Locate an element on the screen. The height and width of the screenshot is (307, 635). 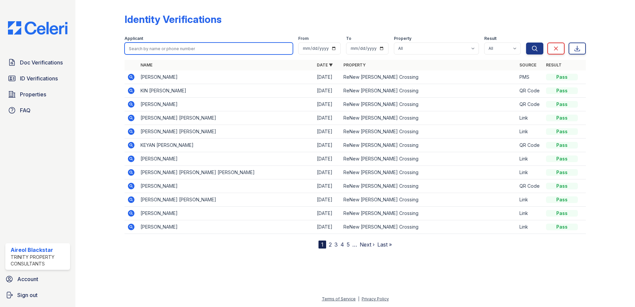
a: ID Verifications is located at coordinates (38, 78).